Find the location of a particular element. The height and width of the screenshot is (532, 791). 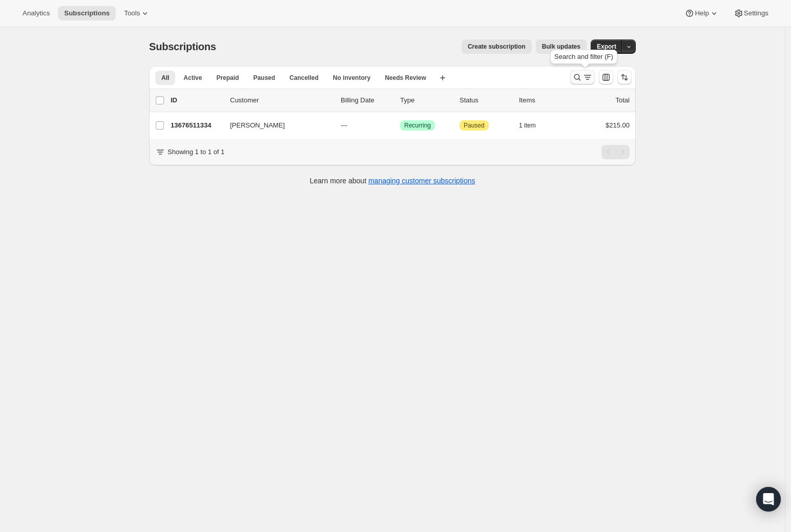

button: Tools is located at coordinates (137, 13).